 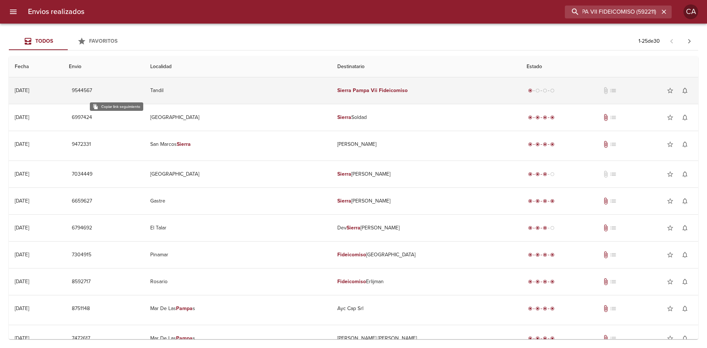 I want to click on td: Tandil, so click(x=238, y=91).